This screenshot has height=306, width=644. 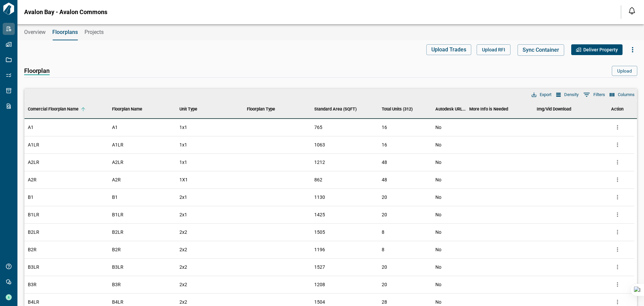 What do you see at coordinates (320, 302) in the screenshot?
I see `span: 1504` at bounding box center [320, 302].